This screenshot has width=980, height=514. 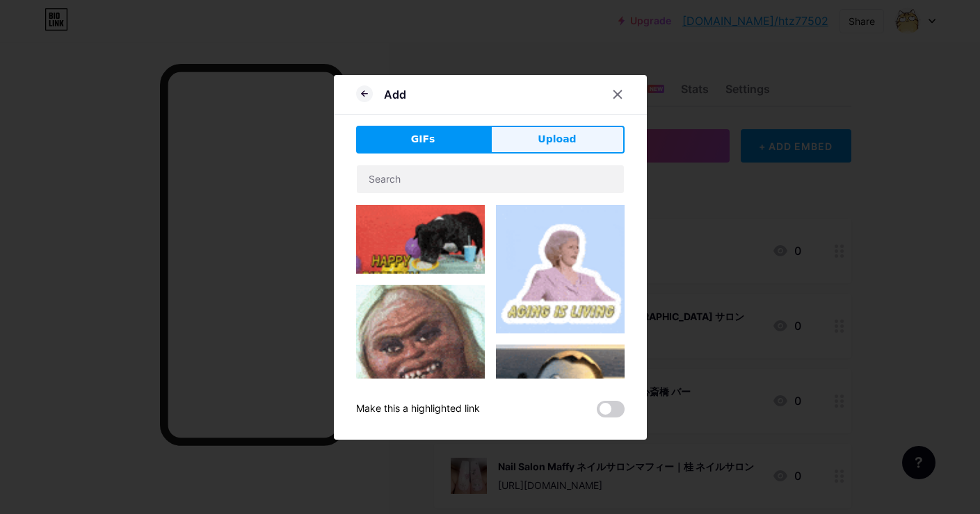 I want to click on span: GIFs, so click(x=423, y=139).